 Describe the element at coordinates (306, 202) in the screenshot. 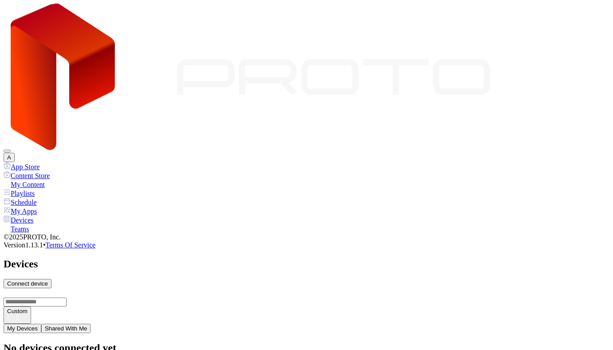

I see `div: Schedule` at that location.